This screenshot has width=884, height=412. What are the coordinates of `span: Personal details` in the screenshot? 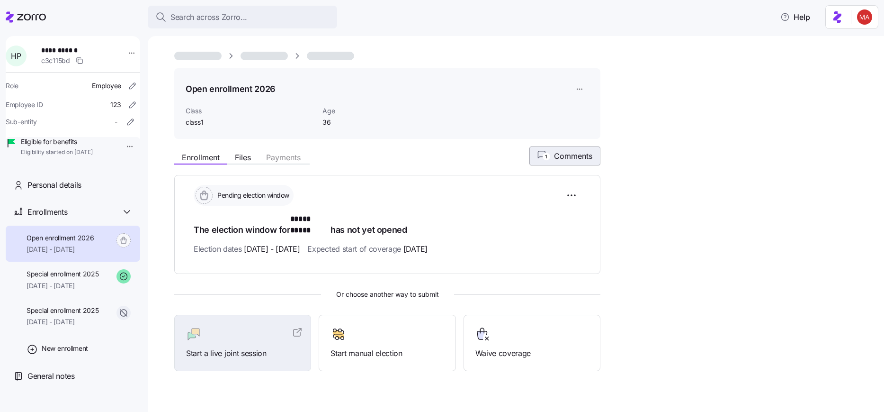 It's located at (54, 185).